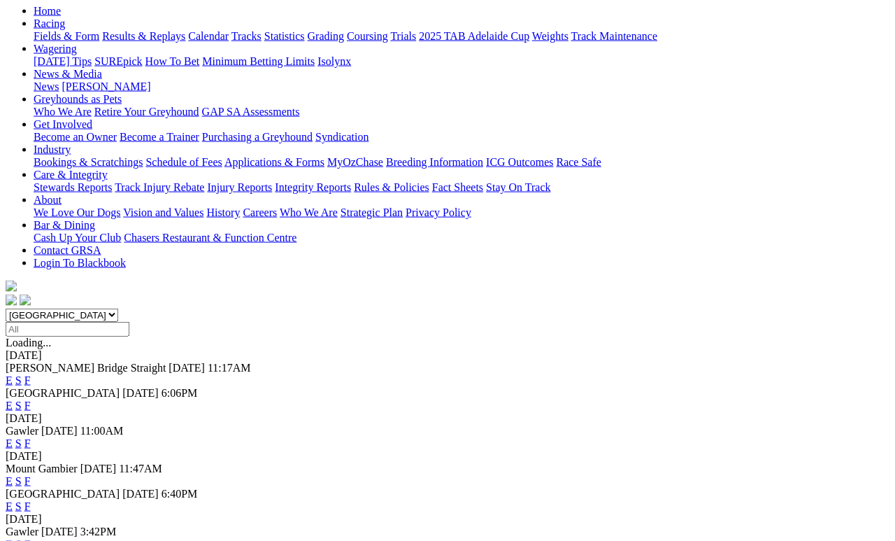 Image resolution: width=895 pixels, height=541 pixels. I want to click on a: About, so click(48, 199).